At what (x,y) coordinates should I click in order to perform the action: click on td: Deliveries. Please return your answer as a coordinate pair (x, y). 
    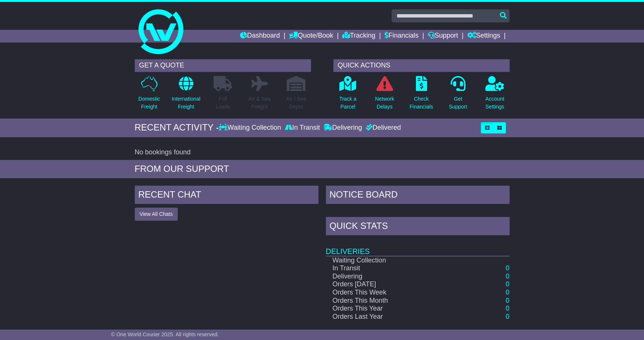
    Looking at the image, I should click on (418, 246).